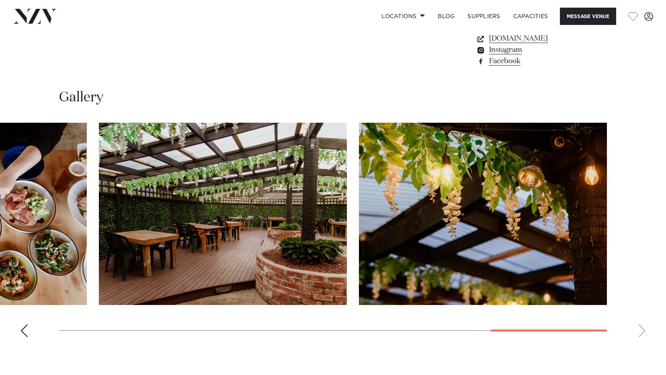 Image resolution: width=666 pixels, height=375 pixels. I want to click on swiper-slide: 10 / 10, so click(483, 213).